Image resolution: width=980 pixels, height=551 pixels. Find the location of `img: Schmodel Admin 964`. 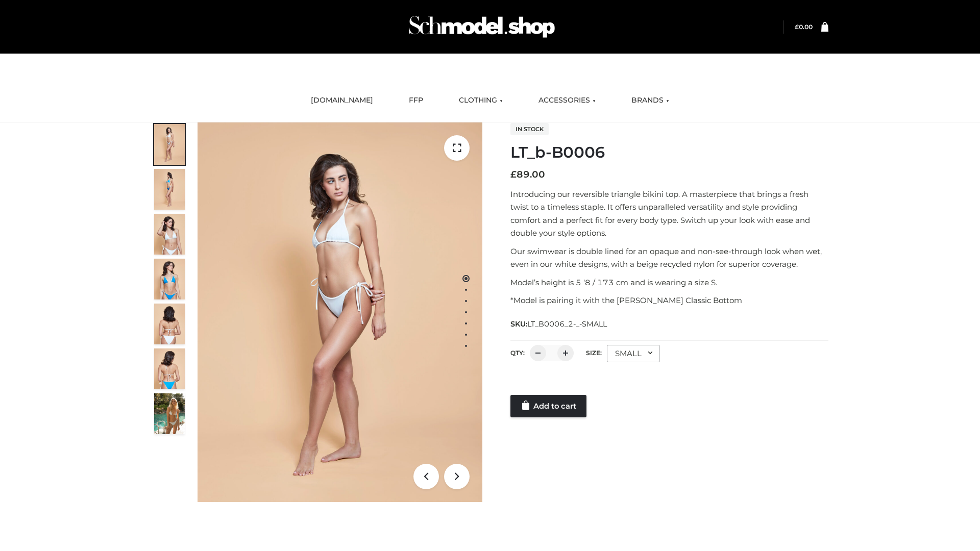

img: Schmodel Admin 964 is located at coordinates (482, 26).